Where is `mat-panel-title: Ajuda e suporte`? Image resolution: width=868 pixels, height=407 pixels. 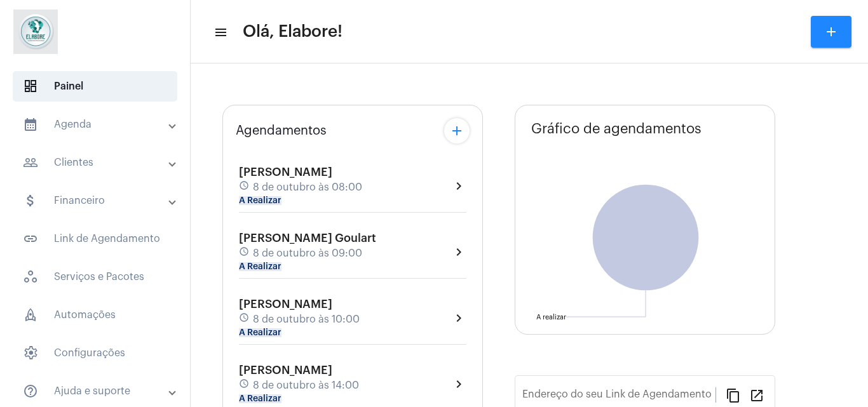 mat-panel-title: Ajuda e suporte is located at coordinates (96, 391).